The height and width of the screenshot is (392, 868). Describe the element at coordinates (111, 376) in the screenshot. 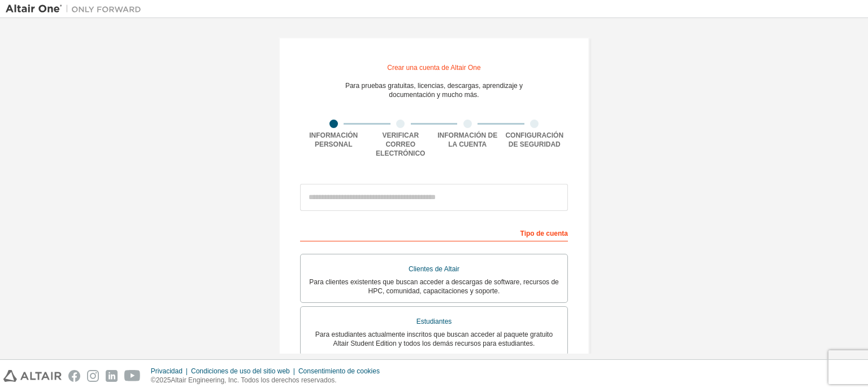

I see `img: linkedin.svg` at that location.